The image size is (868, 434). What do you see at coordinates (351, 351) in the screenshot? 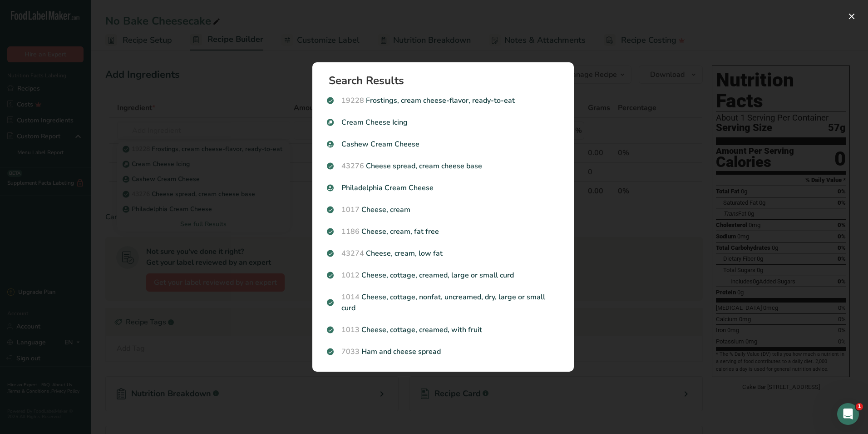
I see `span: 7033` at bounding box center [351, 351].